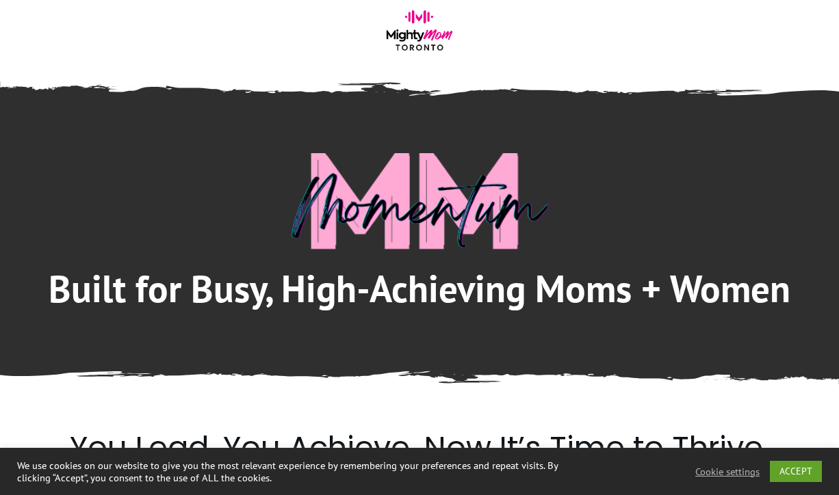 The height and width of the screenshot is (495, 839). What do you see at coordinates (419, 34) in the screenshot?
I see `img: mightymom-logo-toronto` at bounding box center [419, 34].